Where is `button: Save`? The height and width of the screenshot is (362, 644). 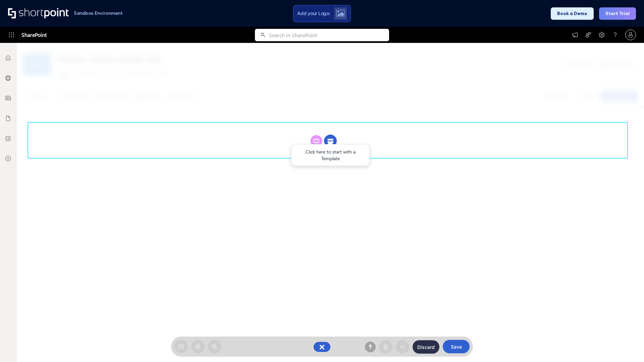 button: Save is located at coordinates (456, 347).